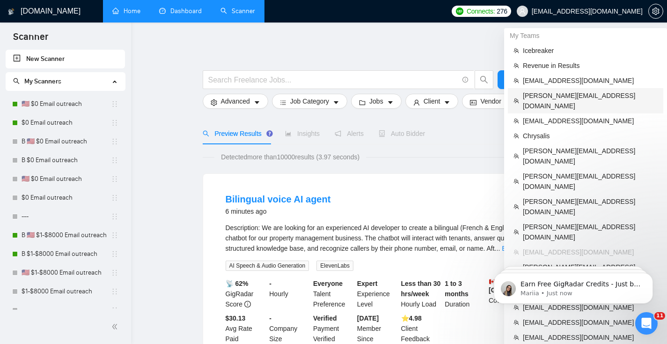 The height and width of the screenshot is (344, 667). I want to click on span: Insights, so click(302, 133).